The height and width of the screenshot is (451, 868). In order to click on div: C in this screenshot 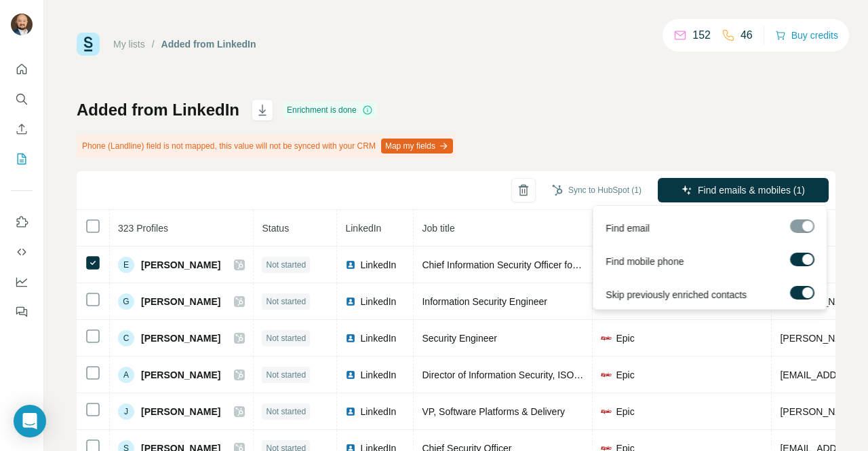, I will do `click(126, 338)`.